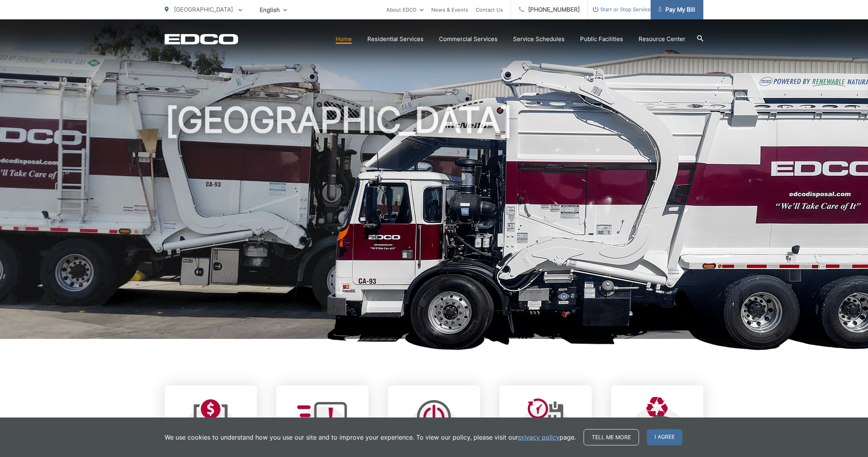  Describe the element at coordinates (273, 10) in the screenshot. I see `span: English` at that location.